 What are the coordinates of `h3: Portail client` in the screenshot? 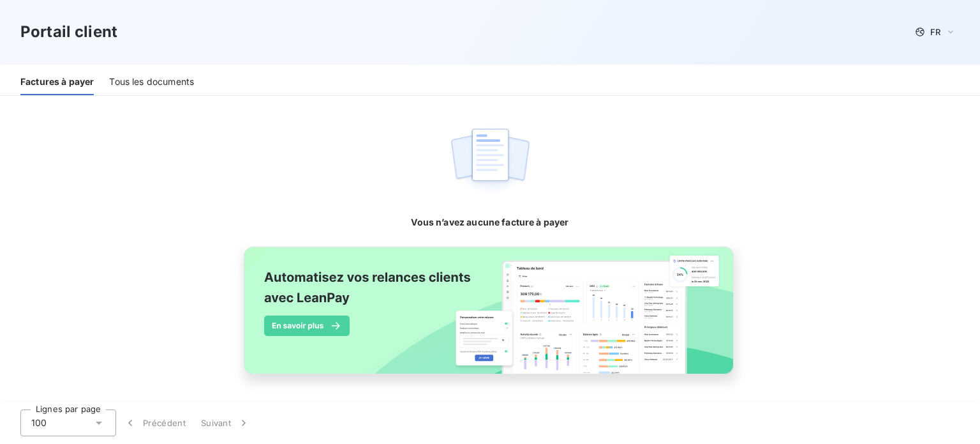 It's located at (69, 32).